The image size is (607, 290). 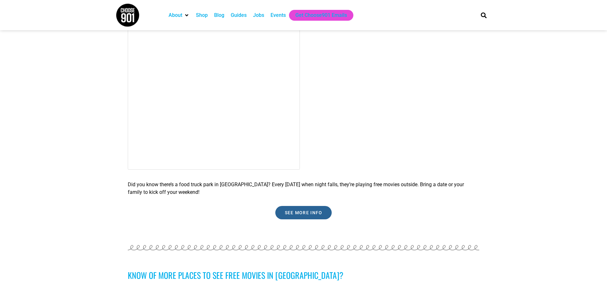 What do you see at coordinates (278, 15) in the screenshot?
I see `div: Events` at bounding box center [278, 15].